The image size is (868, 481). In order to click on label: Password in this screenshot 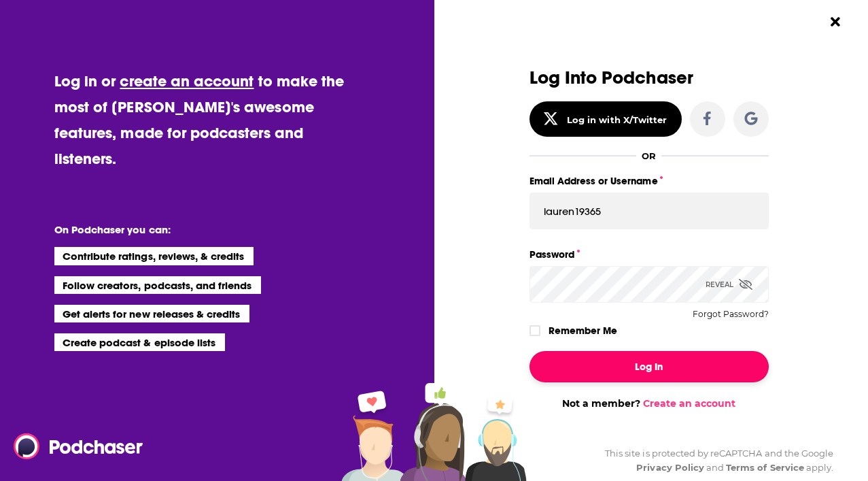, I will do `click(649, 255)`.